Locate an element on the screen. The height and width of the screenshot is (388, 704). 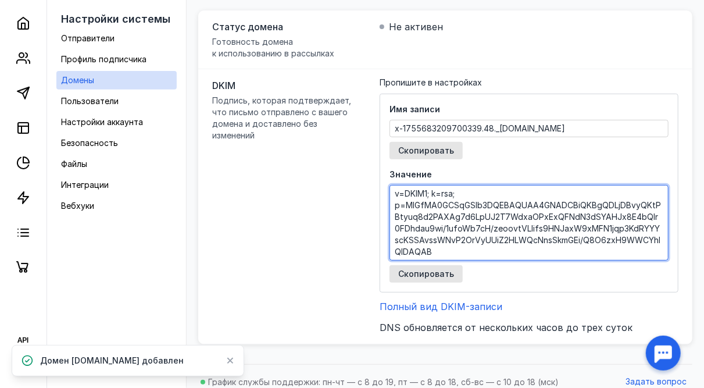
span: Профиль подписчика is located at coordinates (103, 59).